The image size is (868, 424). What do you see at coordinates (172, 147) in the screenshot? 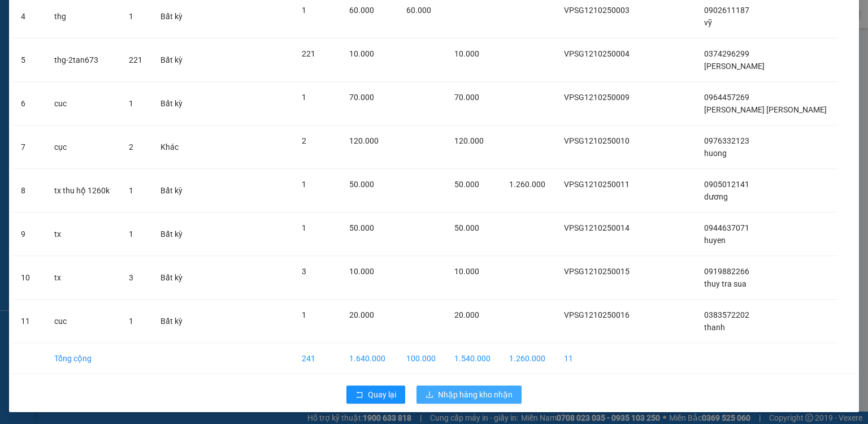
I see `td: Khác` at bounding box center [172, 147].